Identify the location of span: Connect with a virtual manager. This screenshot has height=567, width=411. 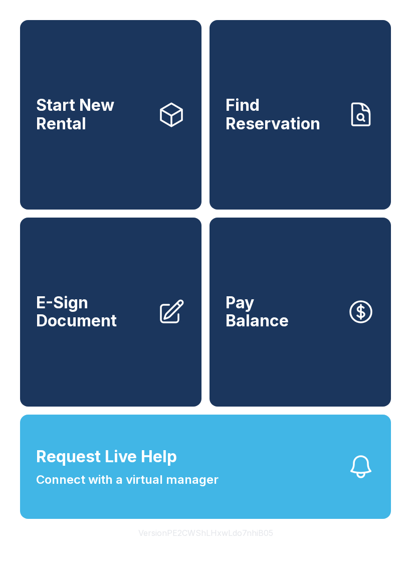
(127, 480).